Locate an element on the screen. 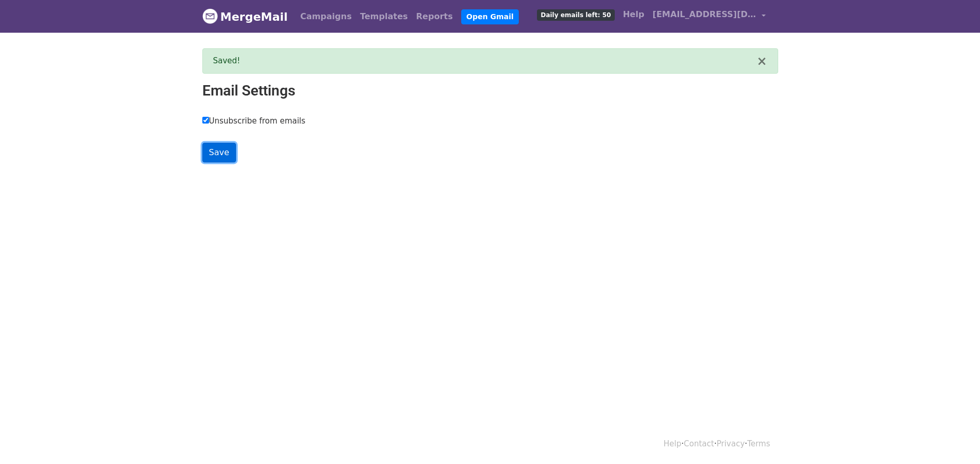  a: Daily emails left: 50 is located at coordinates (576, 15).